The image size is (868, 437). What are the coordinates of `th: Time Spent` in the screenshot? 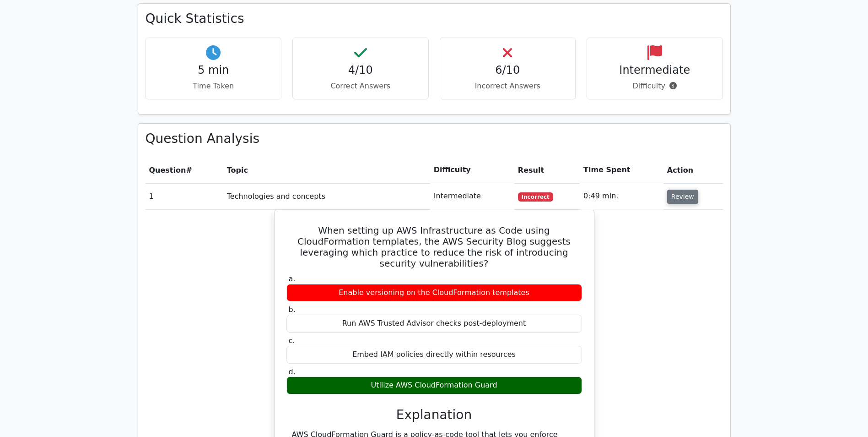 It's located at (622, 170).